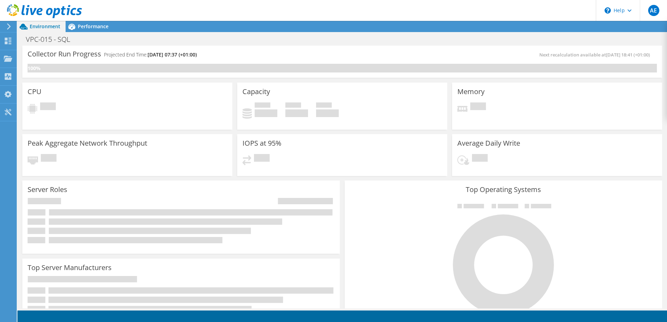  What do you see at coordinates (608, 10) in the screenshot?
I see `svg: \n` at bounding box center [608, 10].